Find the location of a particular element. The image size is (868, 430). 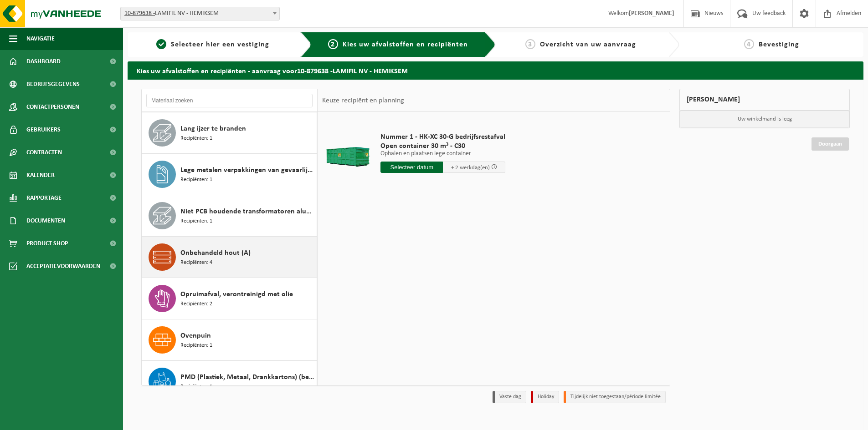

li: Holiday is located at coordinates (545, 397).